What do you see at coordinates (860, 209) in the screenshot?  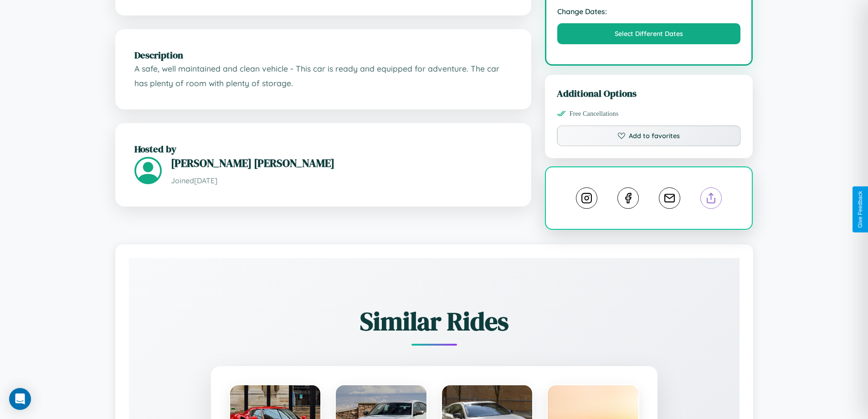 I see `div: Give Feedback` at bounding box center [860, 209].